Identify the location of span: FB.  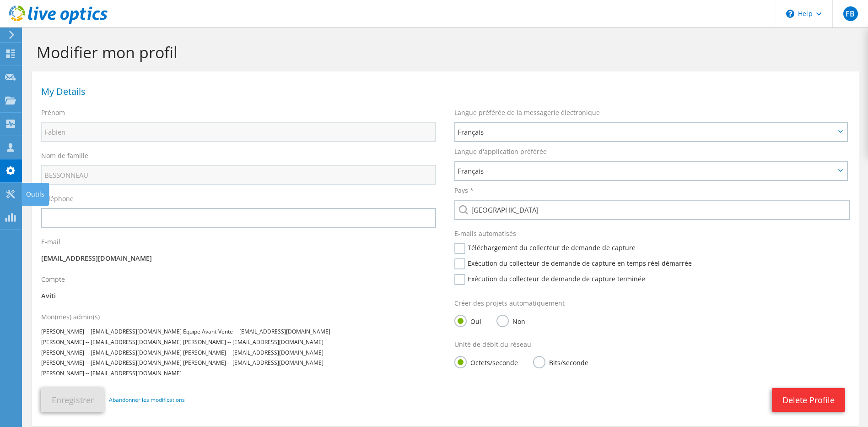
(850, 14).